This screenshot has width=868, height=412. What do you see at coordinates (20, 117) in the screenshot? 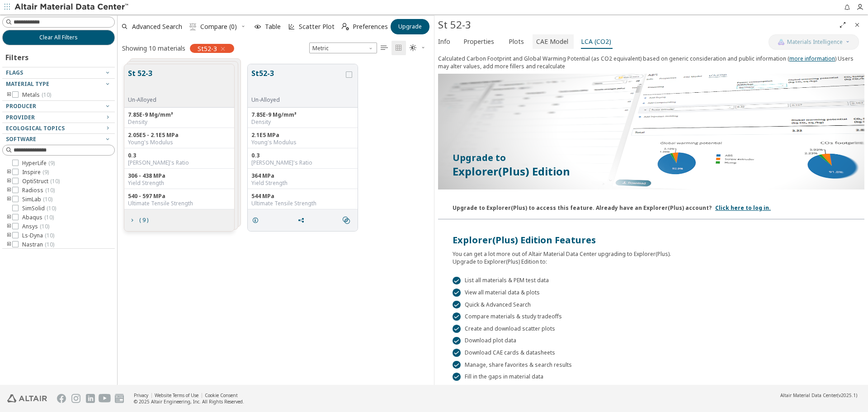
I see `span: Provider` at bounding box center [20, 117].